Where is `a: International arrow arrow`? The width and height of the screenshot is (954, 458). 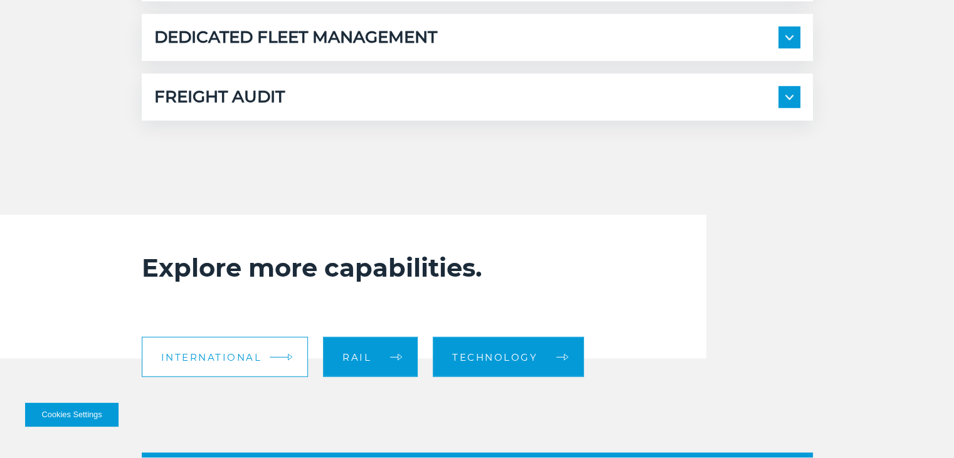
a: International arrow arrow is located at coordinates (225, 357).